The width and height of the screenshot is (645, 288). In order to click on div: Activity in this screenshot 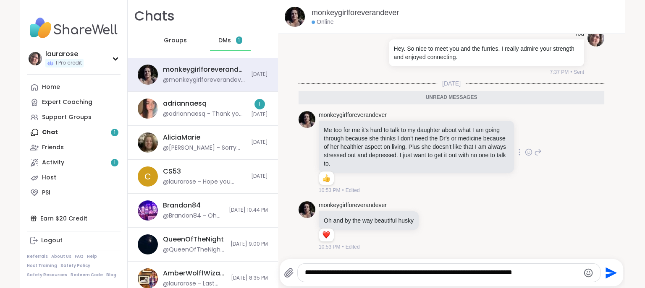, I will do `click(53, 163)`.